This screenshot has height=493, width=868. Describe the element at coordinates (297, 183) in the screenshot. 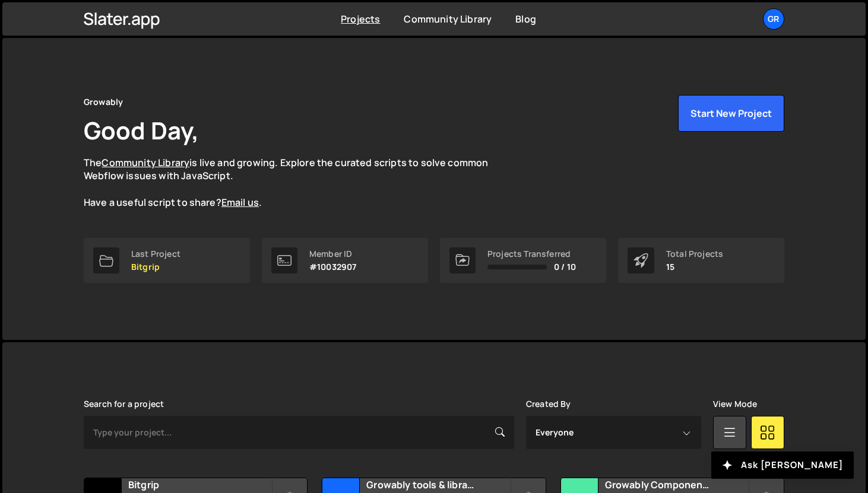

I see `p: The is live and growing. Explore the curated scripts to solve common Webflow issues with JavaScri...` at that location.